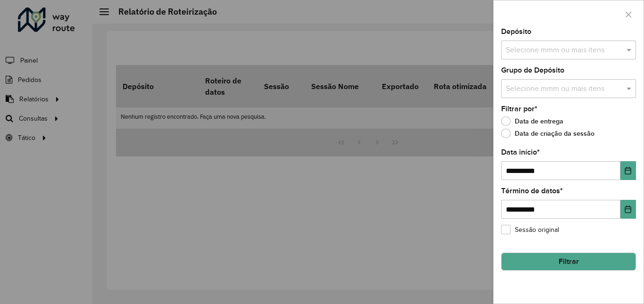 The width and height of the screenshot is (644, 304). What do you see at coordinates (537, 230) in the screenshot?
I see `font: Sessão original` at bounding box center [537, 230].